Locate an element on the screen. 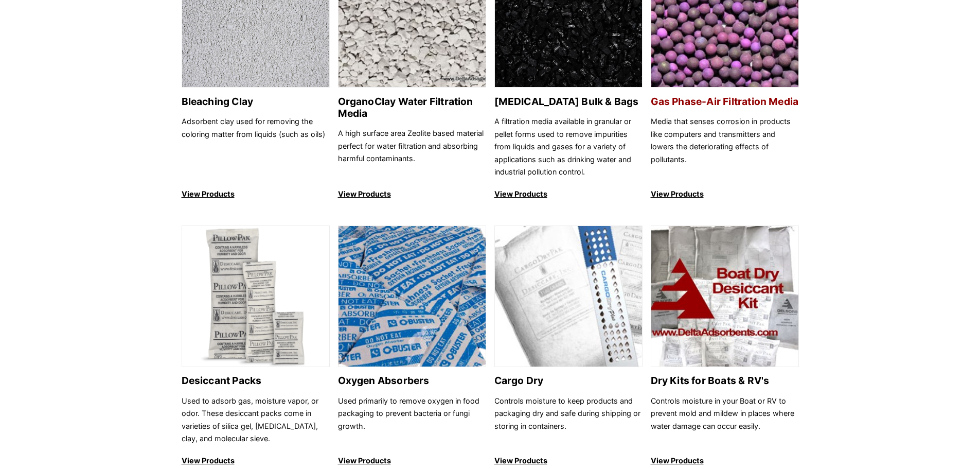 Image resolution: width=980 pixels, height=469 pixels. a: Cargo Dry Cargo Dry Controls moisture to keep products and packaging dry and safe during shipping... is located at coordinates (568, 347).